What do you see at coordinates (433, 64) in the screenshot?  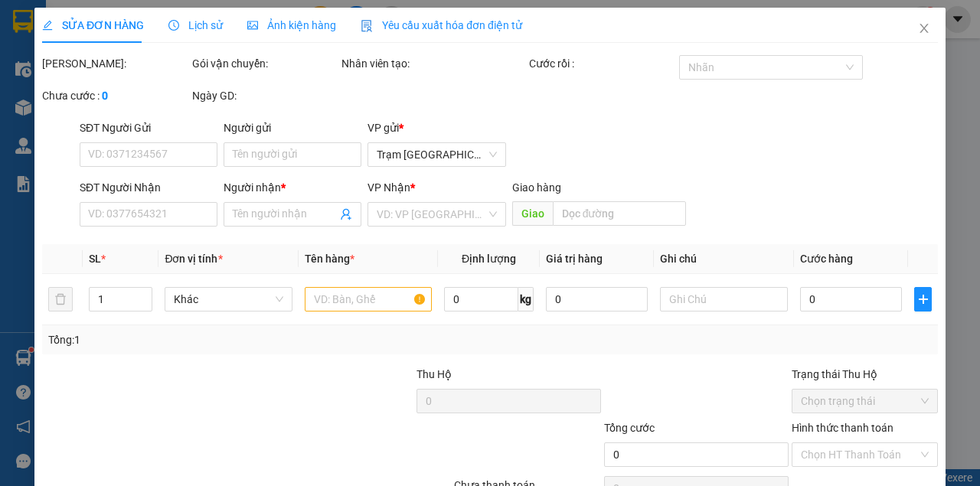 I see `div: Nhân viên tạo:` at bounding box center [433, 64].